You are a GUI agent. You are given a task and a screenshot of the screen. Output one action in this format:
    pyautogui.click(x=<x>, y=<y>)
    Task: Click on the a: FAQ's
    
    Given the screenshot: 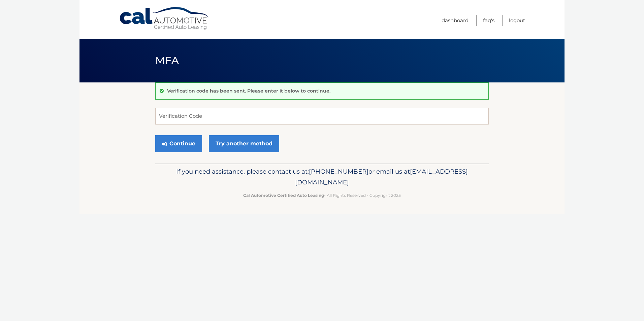 What is the action you would take?
    pyautogui.click(x=489, y=20)
    